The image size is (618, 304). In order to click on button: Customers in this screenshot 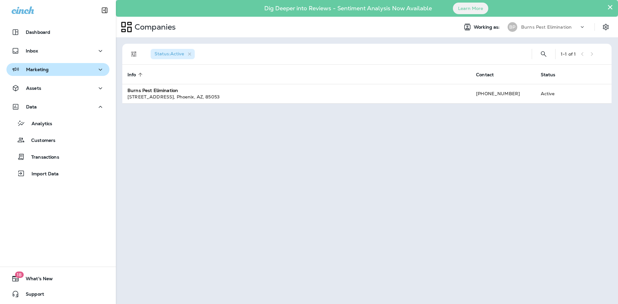, I will do `click(58, 140)`.